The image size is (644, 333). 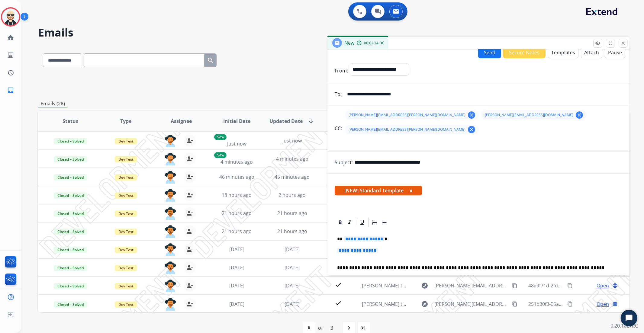 What do you see at coordinates (524, 52) in the screenshot?
I see `button: Secure Notes` at bounding box center [524, 52].